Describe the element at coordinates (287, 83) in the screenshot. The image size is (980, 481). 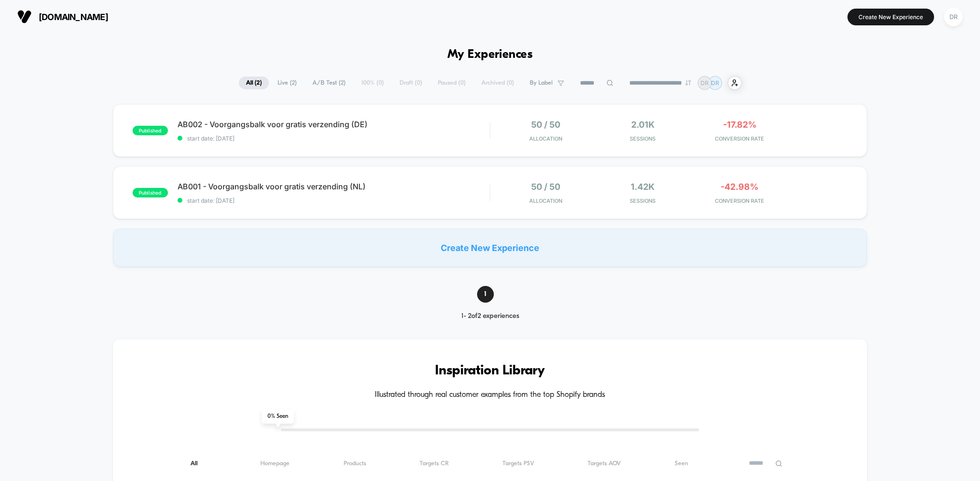
I see `span: Live ( 2 )` at that location.